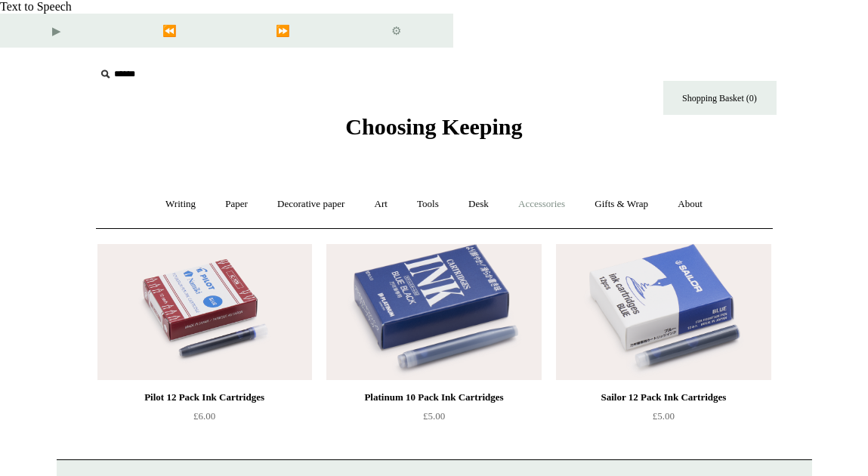 The height and width of the screenshot is (476, 868). What do you see at coordinates (170, 31) in the screenshot?
I see `button: Previous` at bounding box center [170, 31].